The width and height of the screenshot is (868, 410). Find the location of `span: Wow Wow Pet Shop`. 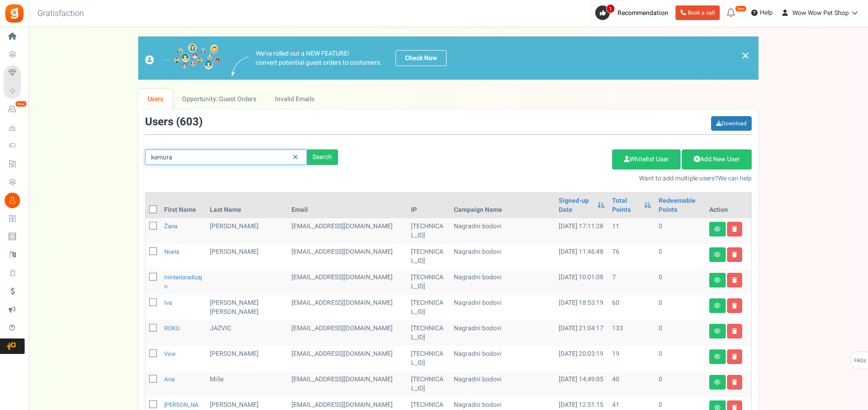

span: Wow Wow Pet Shop is located at coordinates (820, 12).